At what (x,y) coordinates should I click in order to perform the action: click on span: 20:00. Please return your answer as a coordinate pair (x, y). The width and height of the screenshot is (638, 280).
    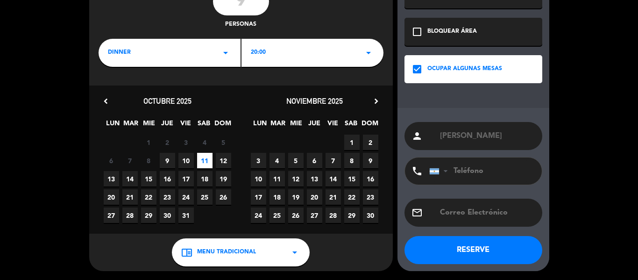
    Looking at the image, I should click on (258, 53).